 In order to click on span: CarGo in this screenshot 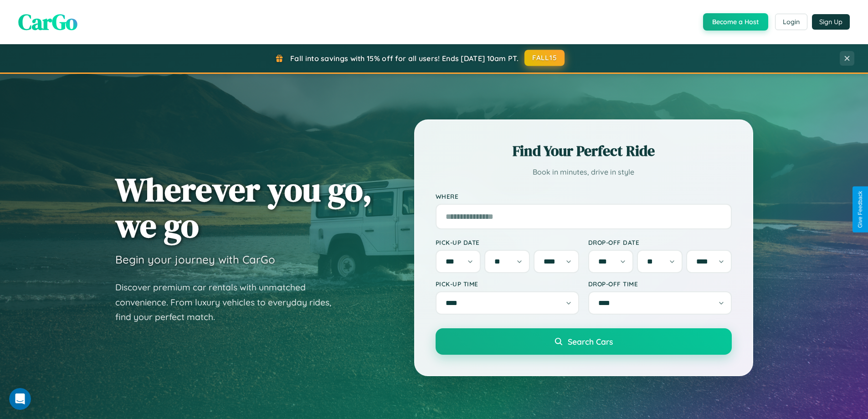, I will do `click(48, 22)`.